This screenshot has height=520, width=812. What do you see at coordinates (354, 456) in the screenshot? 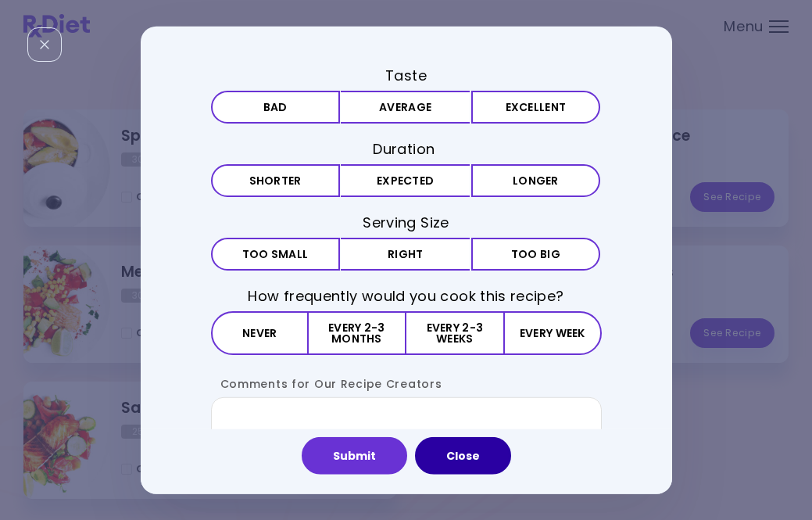
I see `button: Submit` at bounding box center [354, 456].